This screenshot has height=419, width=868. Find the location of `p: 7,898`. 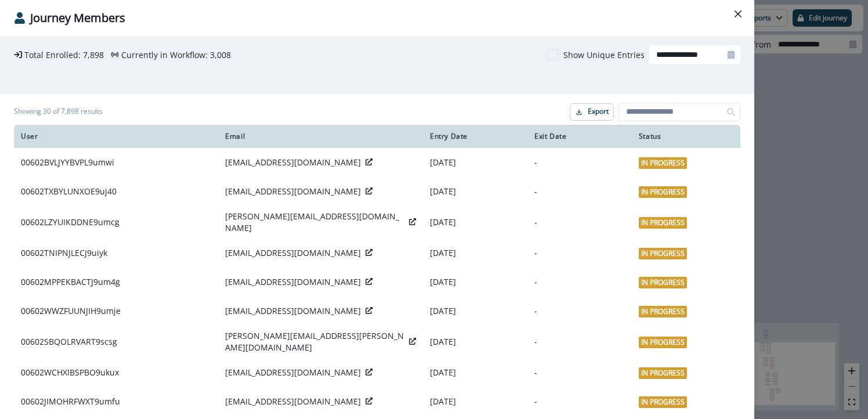

p: 7,898 is located at coordinates (93, 55).